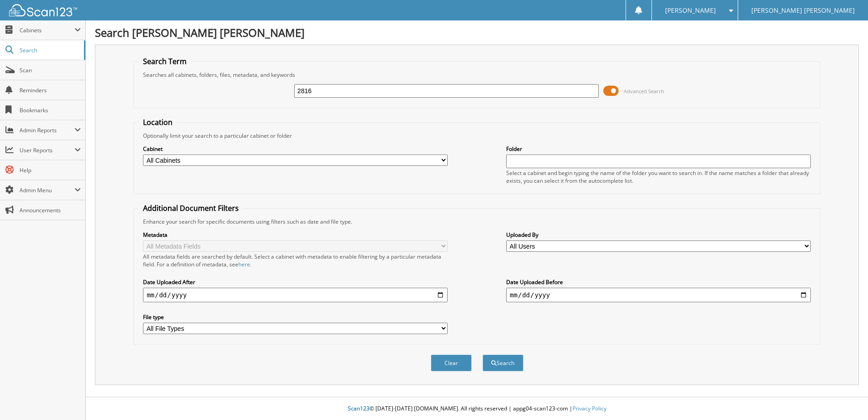  I want to click on button: Search, so click(503, 363).